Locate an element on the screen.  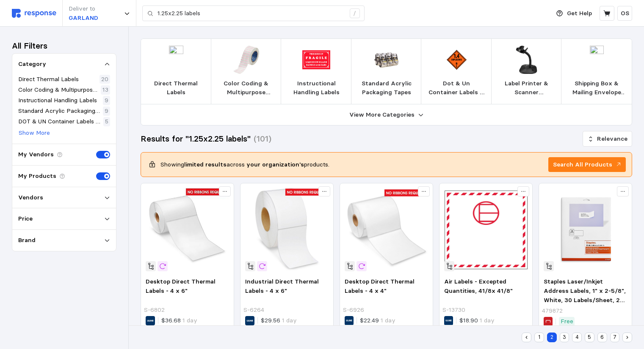
p: My Vendors is located at coordinates (36, 155).